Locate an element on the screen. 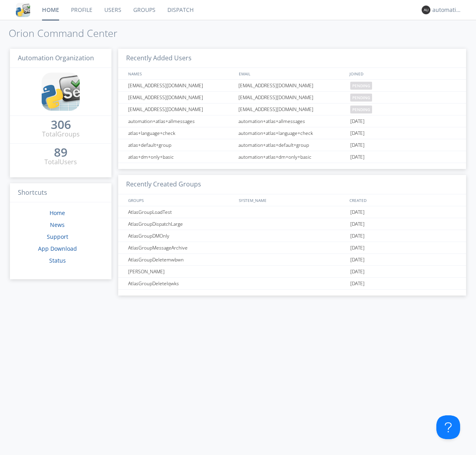 This screenshot has height=455, width=476. div: NAMES is located at coordinates (180, 73).